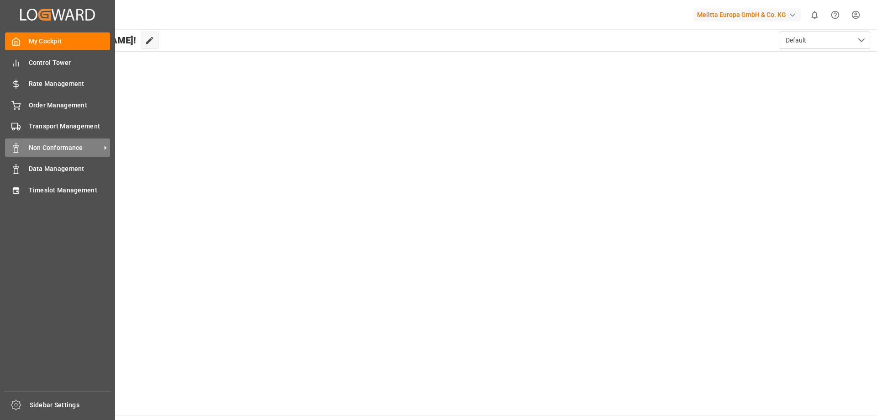 The width and height of the screenshot is (877, 420). What do you see at coordinates (69, 168) in the screenshot?
I see `span: Data Management` at bounding box center [69, 168].